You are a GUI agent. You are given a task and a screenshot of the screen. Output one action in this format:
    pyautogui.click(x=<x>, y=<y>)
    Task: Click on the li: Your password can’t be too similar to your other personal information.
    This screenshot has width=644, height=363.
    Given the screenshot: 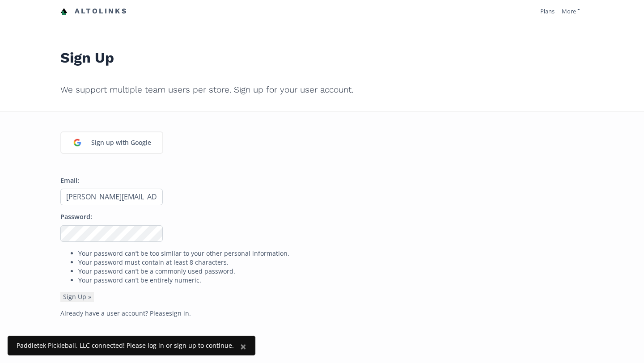 What is the action you would take?
    pyautogui.click(x=331, y=253)
    